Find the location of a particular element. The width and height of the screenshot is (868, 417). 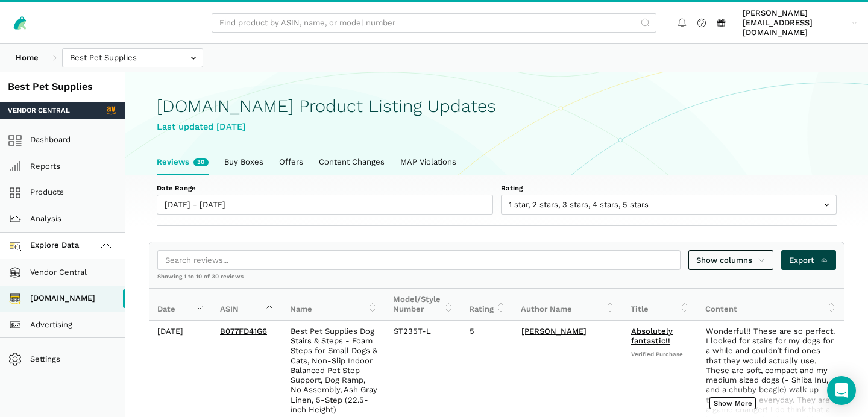

th: Rating: activate to sort column ascending is located at coordinates (487, 305).